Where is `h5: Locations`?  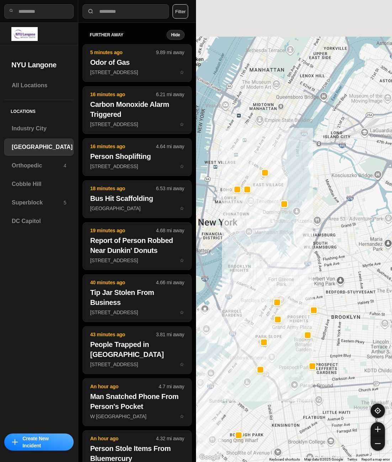
h5: Locations is located at coordinates (39, 110).